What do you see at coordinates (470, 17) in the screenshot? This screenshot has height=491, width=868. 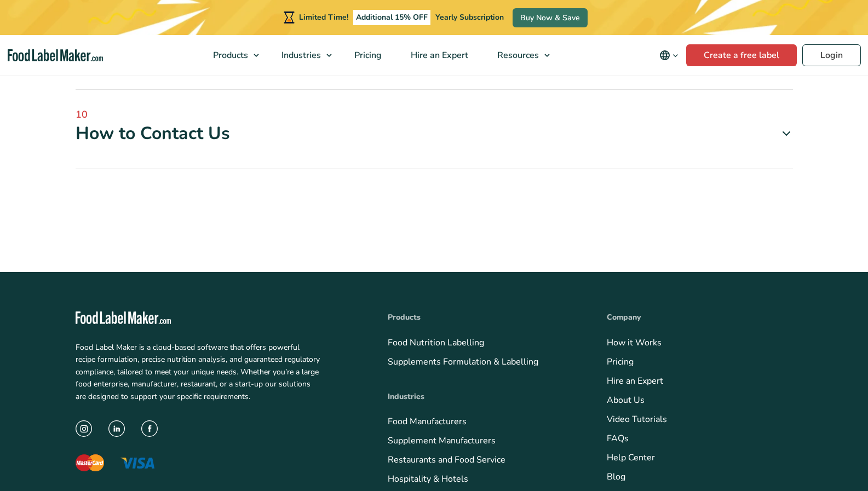 I see `span: Yearly Subscription` at bounding box center [470, 17].